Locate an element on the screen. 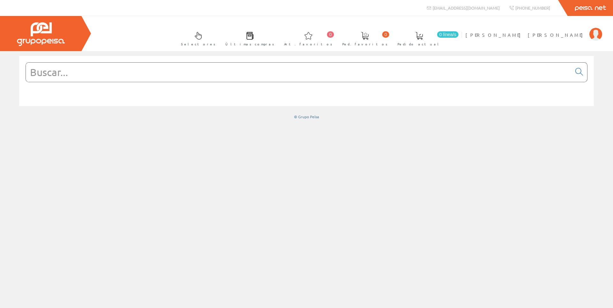  span: Art. favoritos is located at coordinates (308, 44).